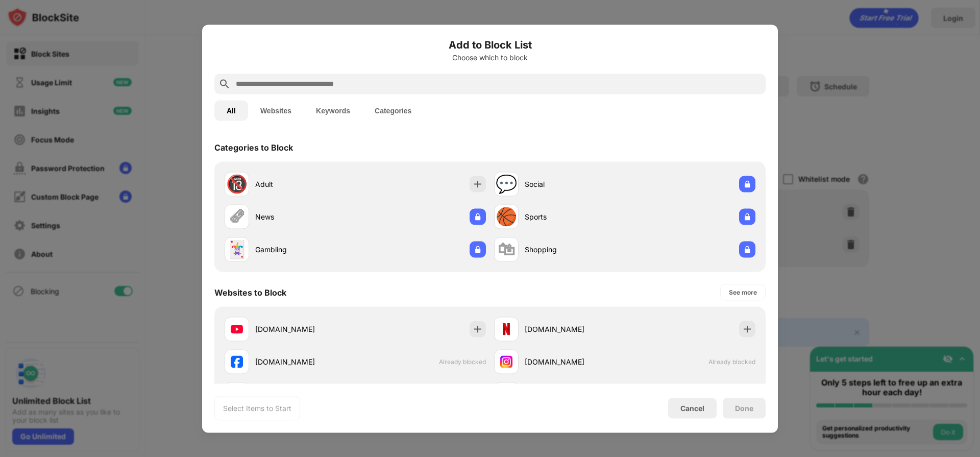 This screenshot has width=980, height=457. Describe the element at coordinates (490, 45) in the screenshot. I see `h6: Add to Block List` at that location.